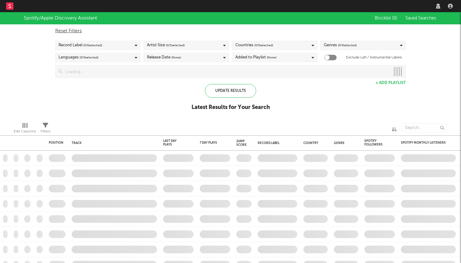 The width and height of the screenshot is (461, 263). Describe the element at coordinates (340, 45) in the screenshot. I see `div: Genres` at that location.